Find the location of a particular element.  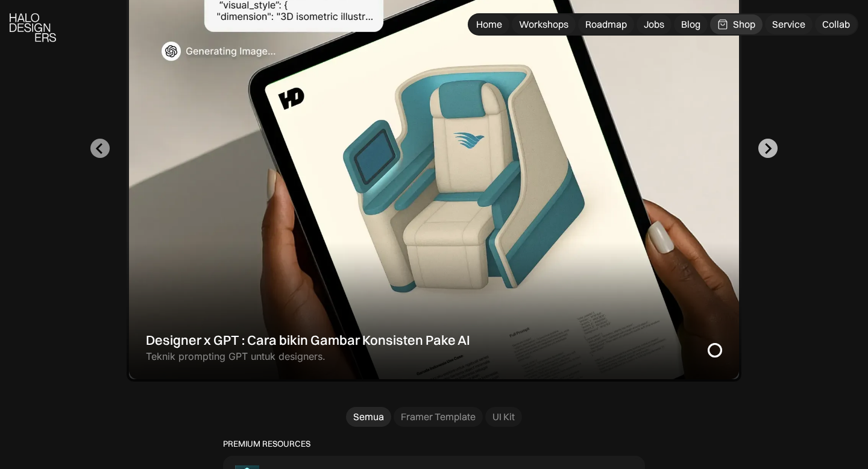

a: Jobs is located at coordinates (654, 24).